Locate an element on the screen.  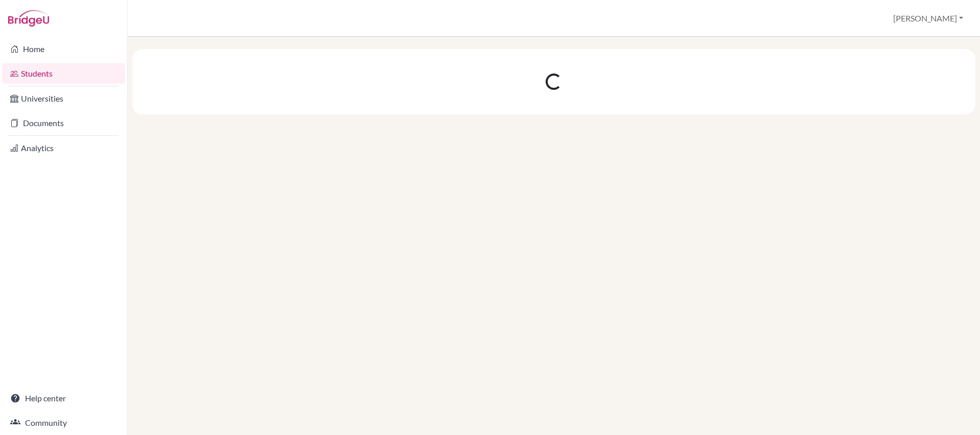
a: Analytics is located at coordinates (63, 149).